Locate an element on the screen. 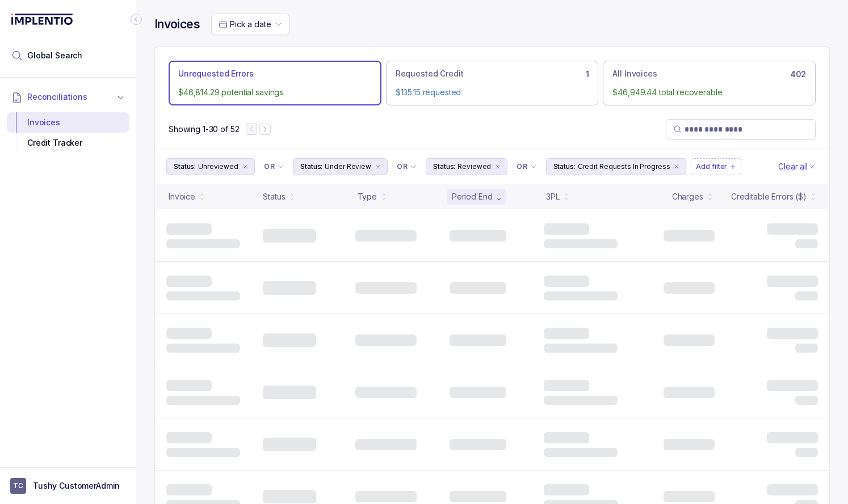  li: Filter Chip Unreviewed is located at coordinates (211, 167).